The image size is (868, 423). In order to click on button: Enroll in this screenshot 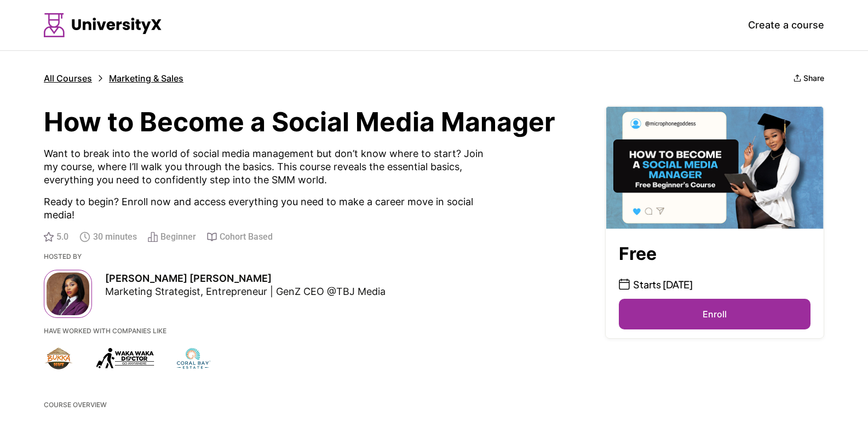, I will do `click(714, 314)`.